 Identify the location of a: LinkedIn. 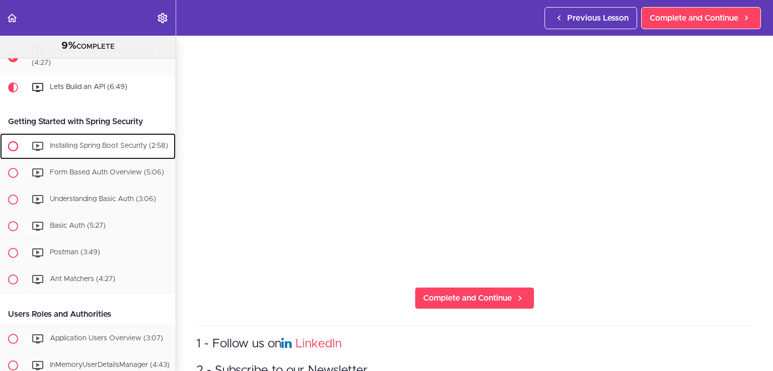
(318, 344).